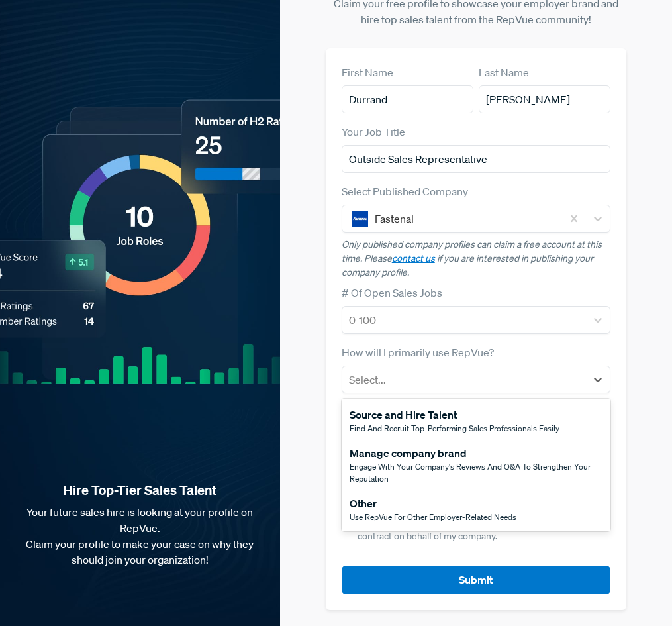  I want to click on label: Your Job Title, so click(373, 132).